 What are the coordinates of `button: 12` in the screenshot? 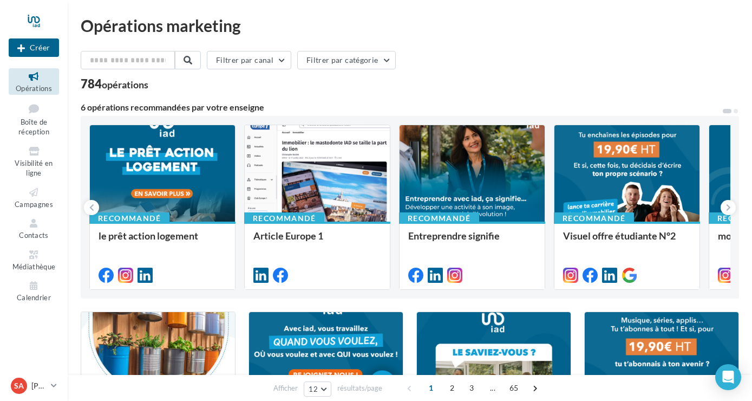 It's located at (317, 389).